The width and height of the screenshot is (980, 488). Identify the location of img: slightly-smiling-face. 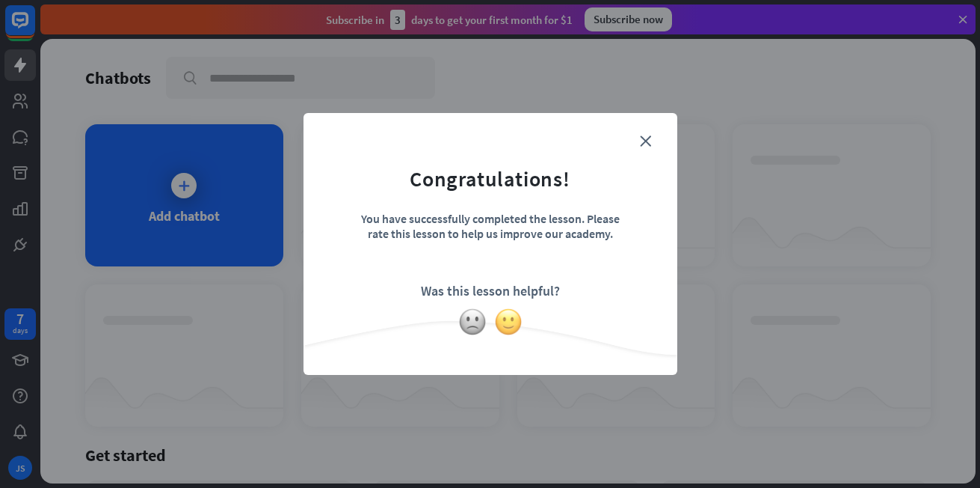
(509, 322).